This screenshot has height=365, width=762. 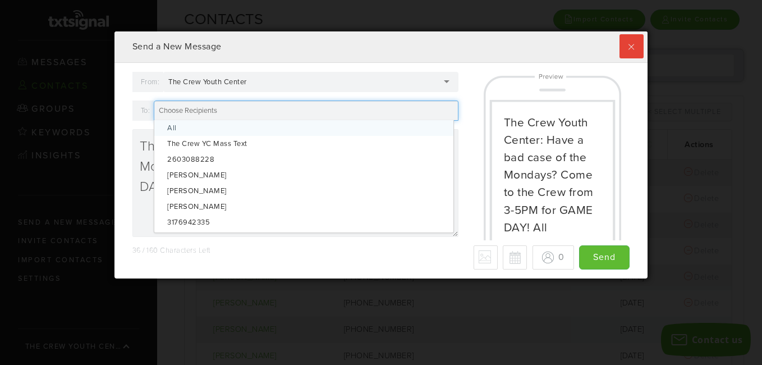 I want to click on div: The Crew Youth Center, so click(x=214, y=82).